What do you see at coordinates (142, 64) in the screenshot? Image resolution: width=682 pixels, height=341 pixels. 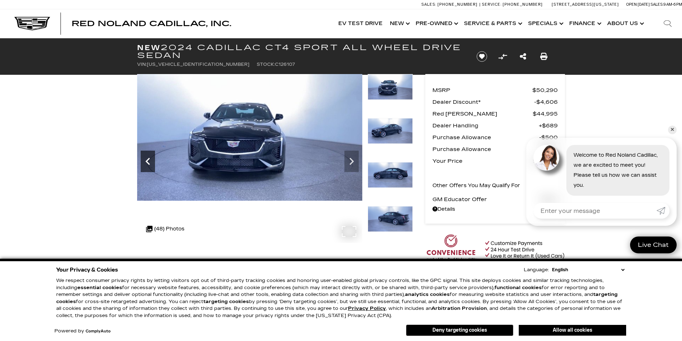 I see `span: VIN:` at bounding box center [142, 64].